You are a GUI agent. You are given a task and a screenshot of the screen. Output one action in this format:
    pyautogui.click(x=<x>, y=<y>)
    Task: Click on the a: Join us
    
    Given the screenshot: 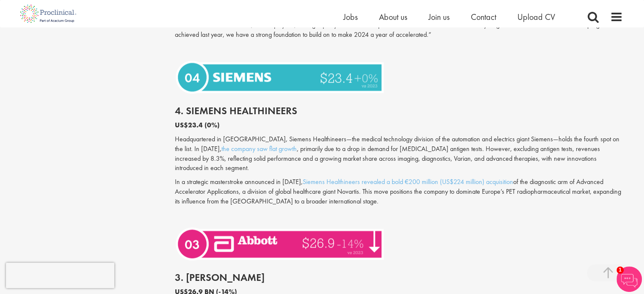 What is the action you would take?
    pyautogui.click(x=439, y=17)
    